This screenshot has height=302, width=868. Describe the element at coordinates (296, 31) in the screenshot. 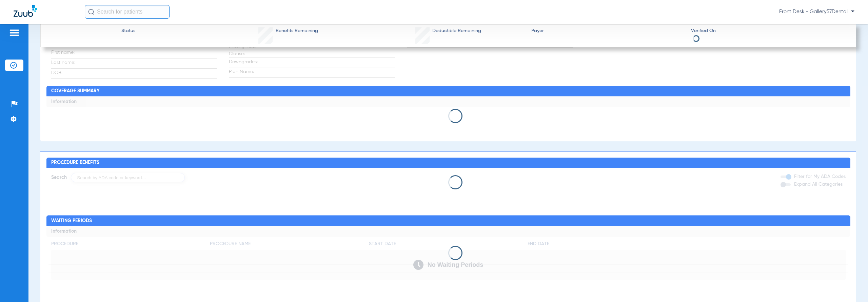

I see `span: Benefits Remaining` at that location.